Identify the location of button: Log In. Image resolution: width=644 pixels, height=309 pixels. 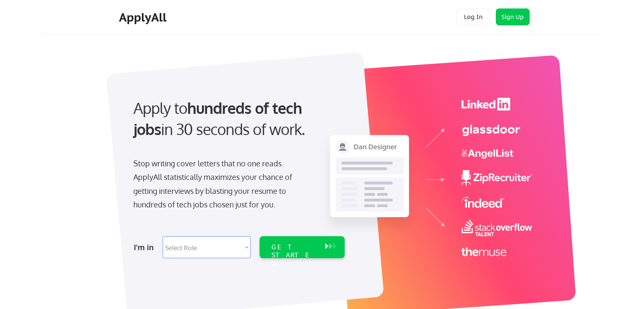
(473, 17).